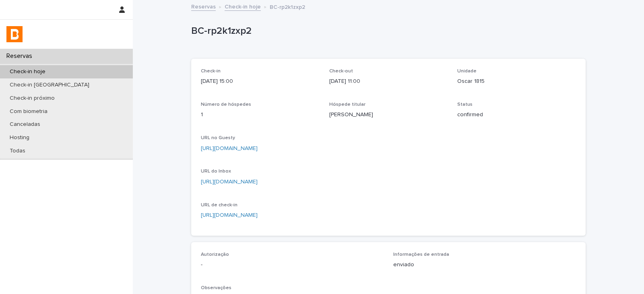 This screenshot has width=644, height=294. Describe the element at coordinates (14, 34) in the screenshot. I see `img: zVaNuJHRTjyIjT5M9Xd5` at that location.